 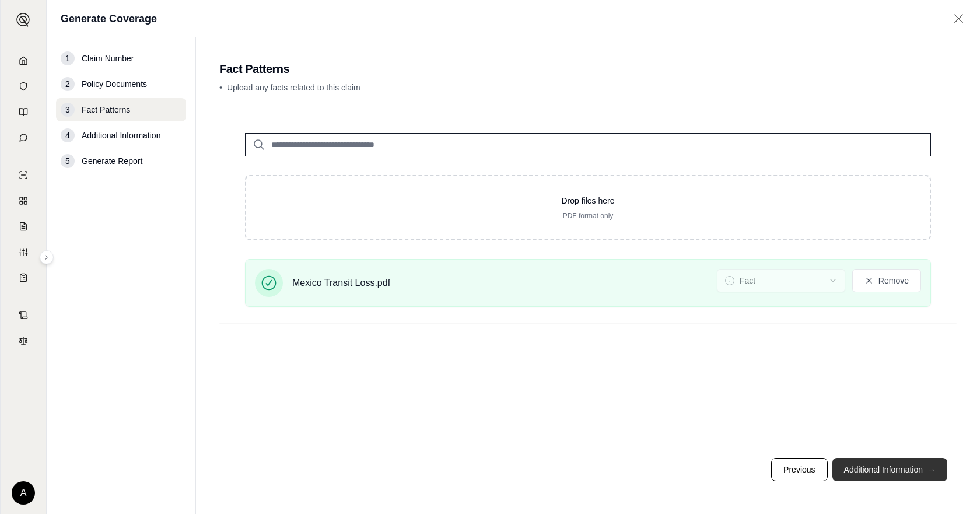 What do you see at coordinates (799, 469) in the screenshot?
I see `button: Previous` at bounding box center [799, 469].